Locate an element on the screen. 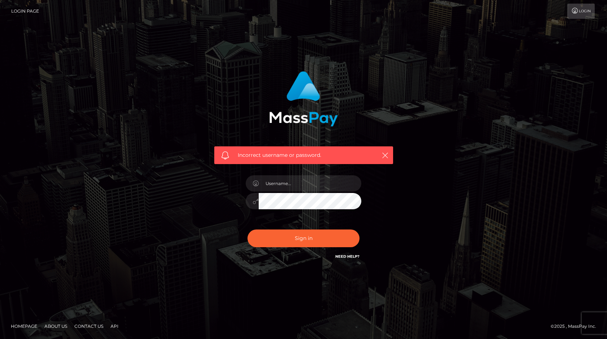  div: © 2025 , MassPay Inc. is located at coordinates (576, 326).